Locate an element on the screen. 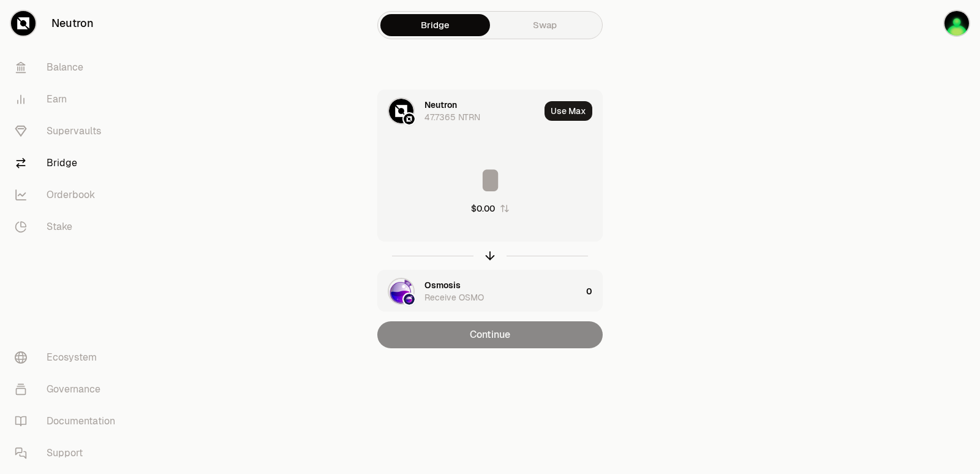 The width and height of the screenshot is (980, 474). a: Supervaults is located at coordinates (69, 131).